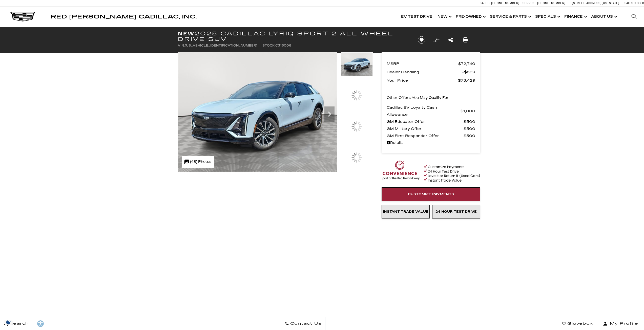 The height and width of the screenshot is (330, 644). I want to click on a: Customize Payments, so click(431, 194).